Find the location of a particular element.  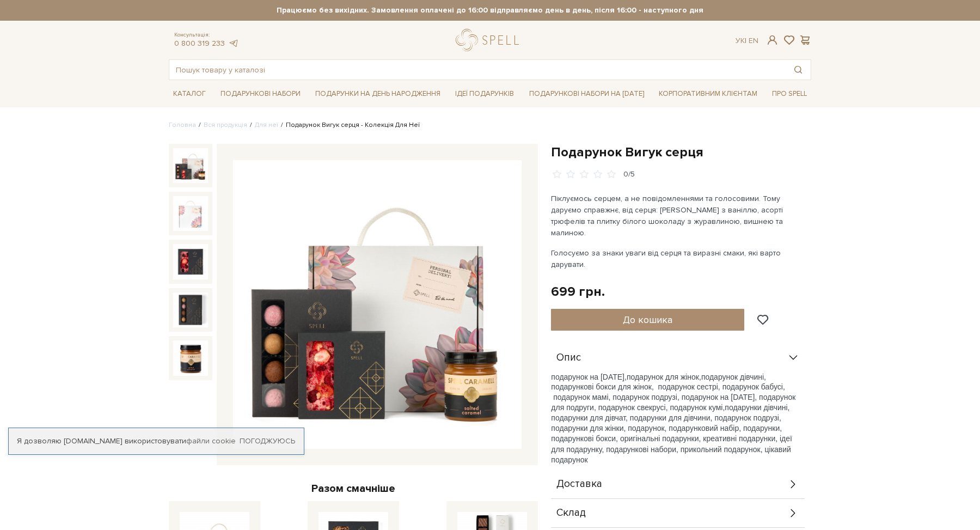

span: подарунок для жінок, is located at coordinates (664, 377).